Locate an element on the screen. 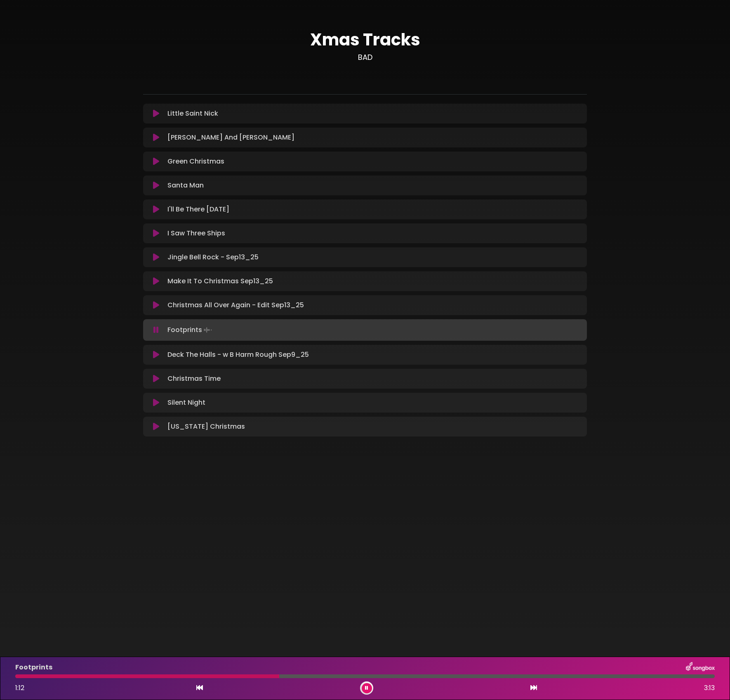  h1: Xmas Tracks is located at coordinates (365, 40).